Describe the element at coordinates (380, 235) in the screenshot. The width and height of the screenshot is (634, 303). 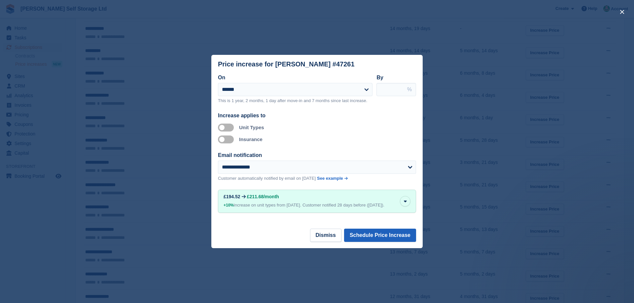
I see `button: Schedule Price Increase` at that location.